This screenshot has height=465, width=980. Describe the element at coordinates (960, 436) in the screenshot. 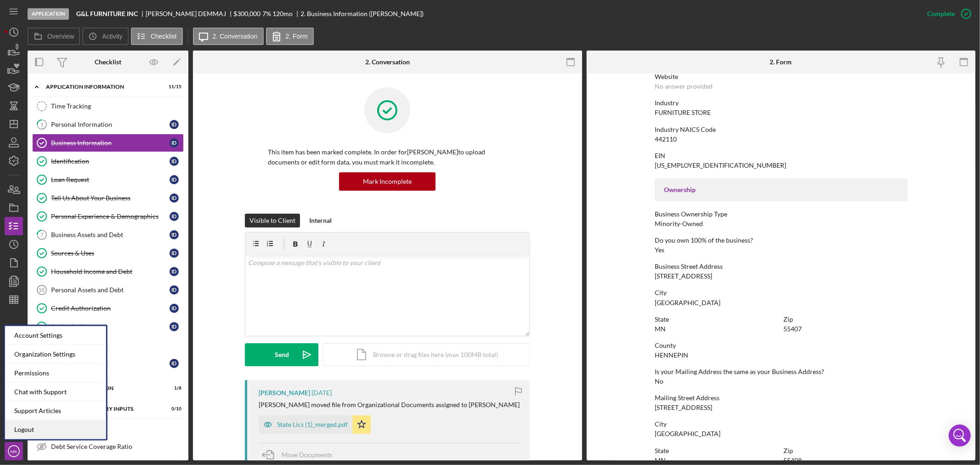

I see `div: Open Intercom Messenger` at that location.